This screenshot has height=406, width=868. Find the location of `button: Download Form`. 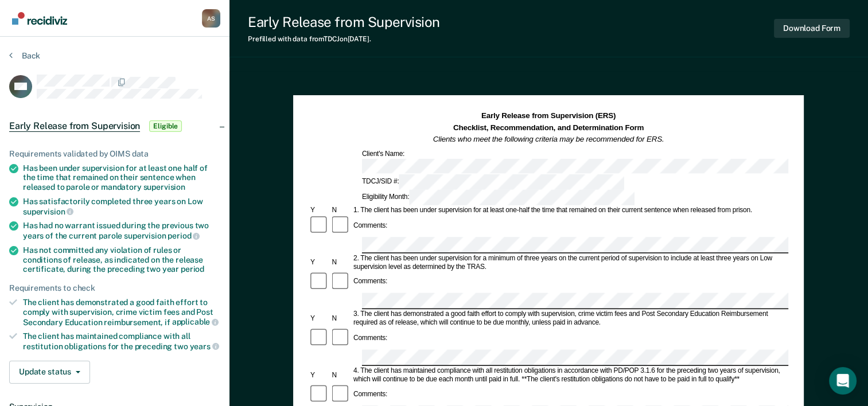

button: Download Form is located at coordinates (811, 28).